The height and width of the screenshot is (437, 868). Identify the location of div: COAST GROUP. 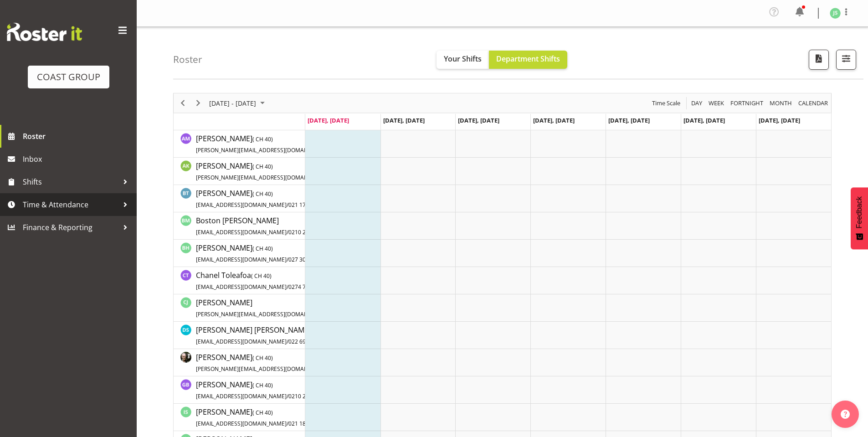
(69, 77).